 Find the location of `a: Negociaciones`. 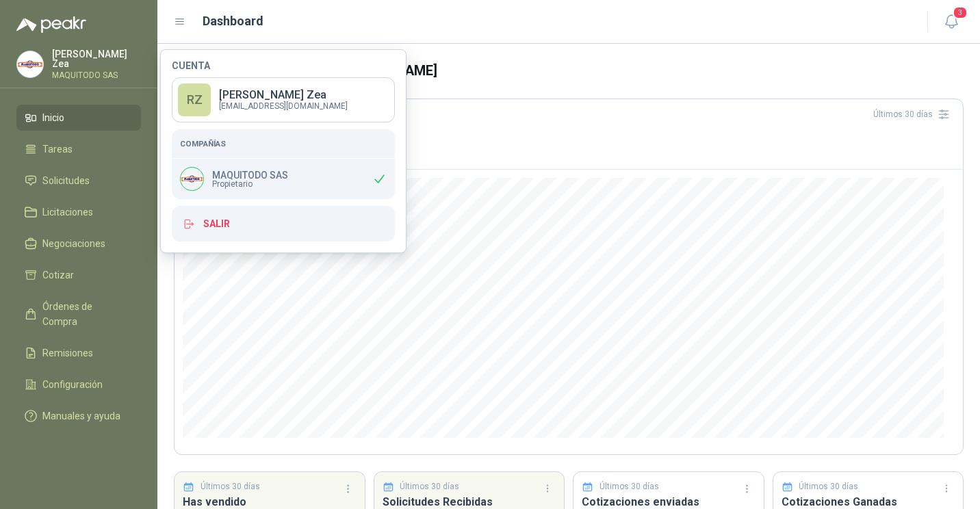

a: Negociaciones is located at coordinates (79, 243).